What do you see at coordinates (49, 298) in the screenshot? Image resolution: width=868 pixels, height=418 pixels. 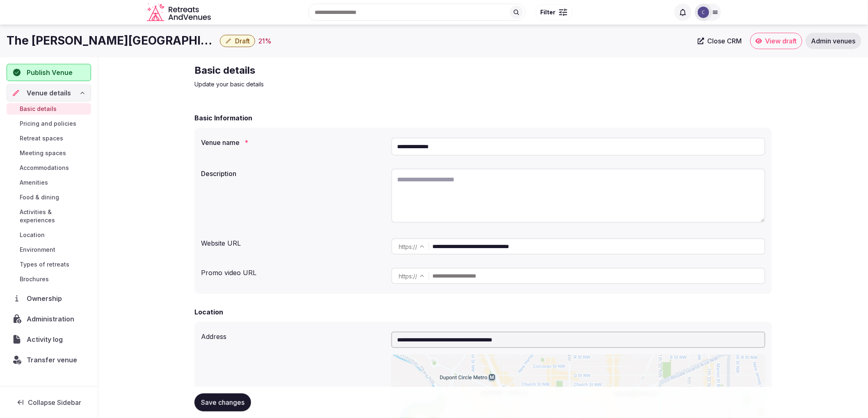 I see `a: Ownership` at bounding box center [49, 298].